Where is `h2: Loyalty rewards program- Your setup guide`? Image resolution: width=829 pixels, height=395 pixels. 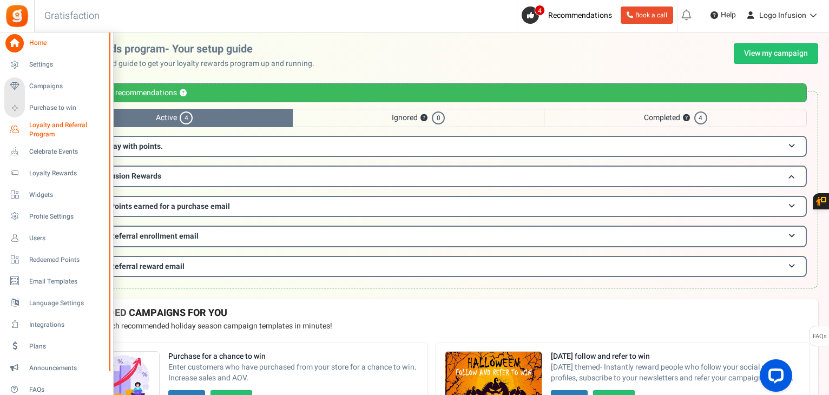 h2: Loyalty rewards program- Your setup guide is located at coordinates (184, 49).